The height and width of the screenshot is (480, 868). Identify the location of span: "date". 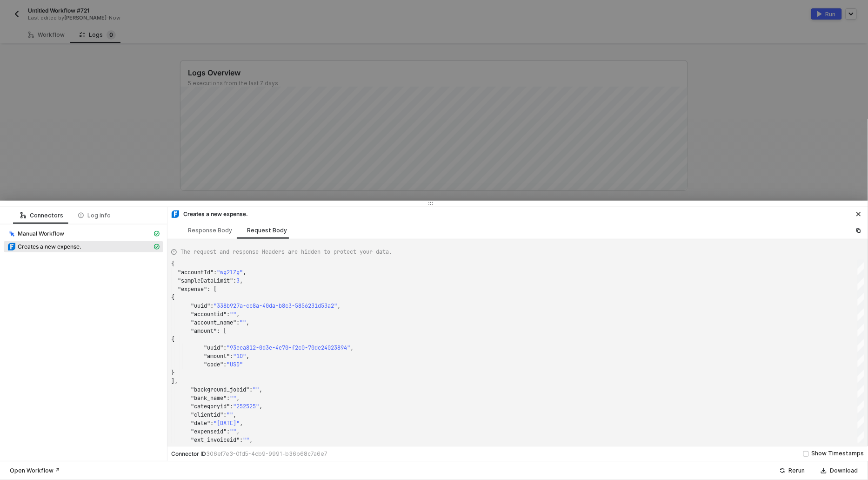
(201, 423).